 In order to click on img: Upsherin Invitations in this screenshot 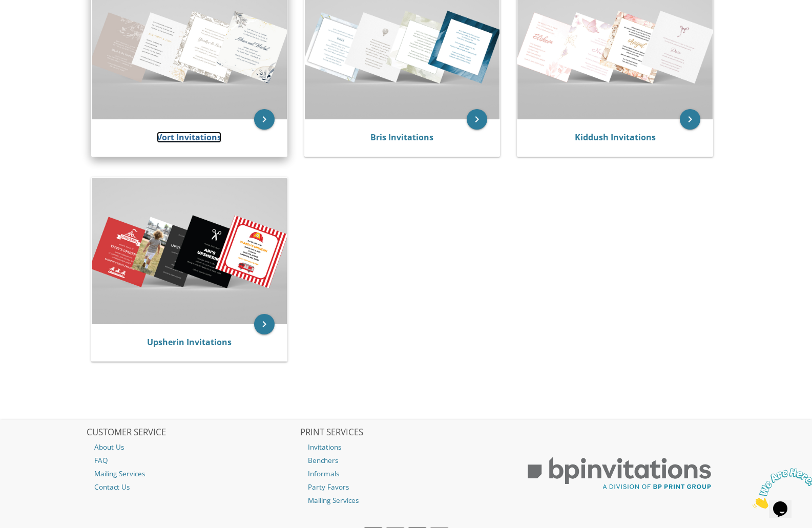, I will do `click(189, 251)`.